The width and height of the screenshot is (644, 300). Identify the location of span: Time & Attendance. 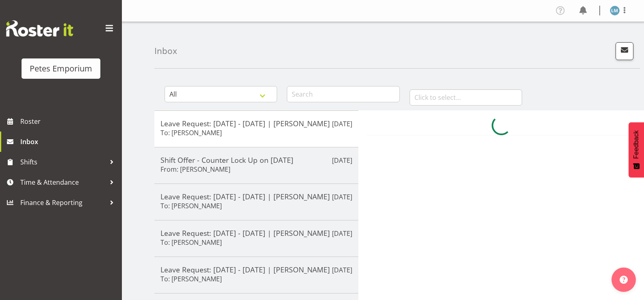
(63, 182).